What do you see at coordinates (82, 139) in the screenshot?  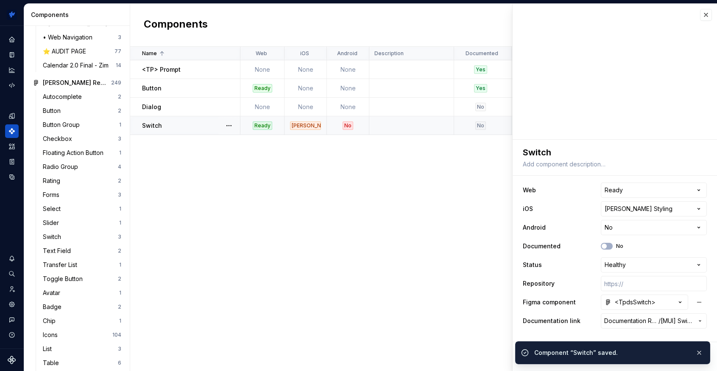 I see `a: Checkbox3` at bounding box center [82, 139].